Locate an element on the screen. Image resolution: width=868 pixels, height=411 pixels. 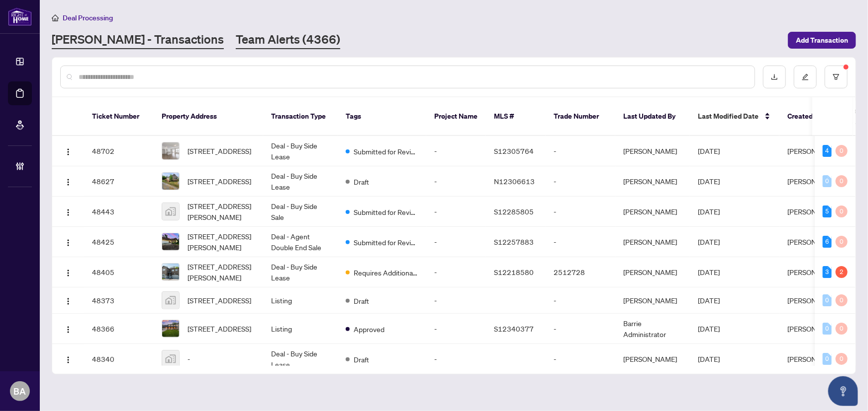
button: filter is located at coordinates (836, 77).